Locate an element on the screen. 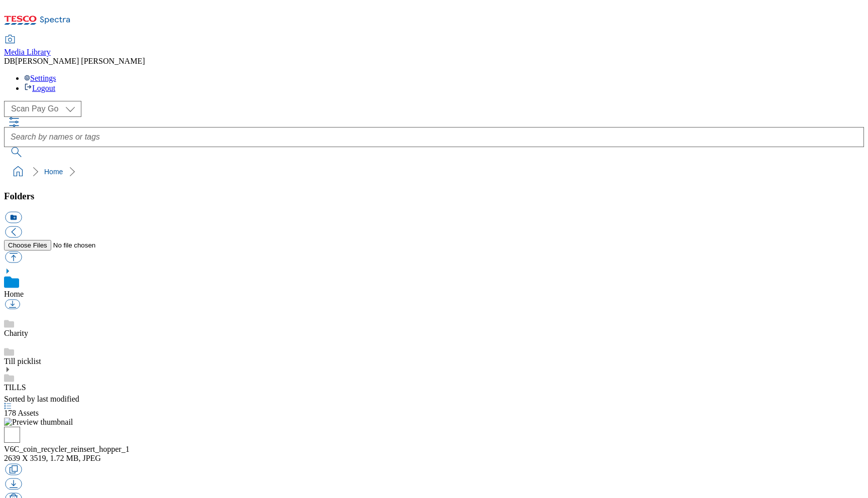 This screenshot has width=868, height=498. span: Sorted by last modified is located at coordinates (42, 398).